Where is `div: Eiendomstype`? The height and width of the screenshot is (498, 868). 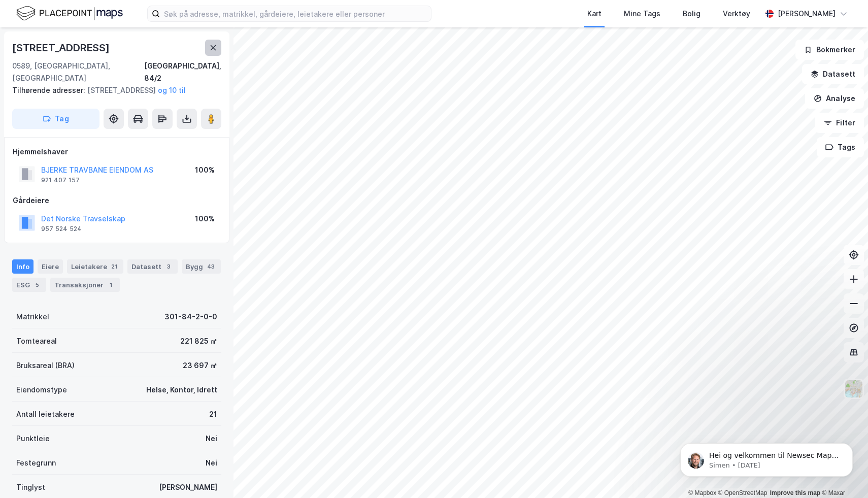
div: Eiendomstype is located at coordinates (42, 389).